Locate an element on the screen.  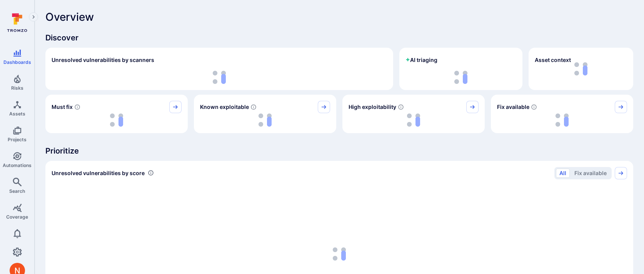
span: Prioritize is located at coordinates (339, 151).